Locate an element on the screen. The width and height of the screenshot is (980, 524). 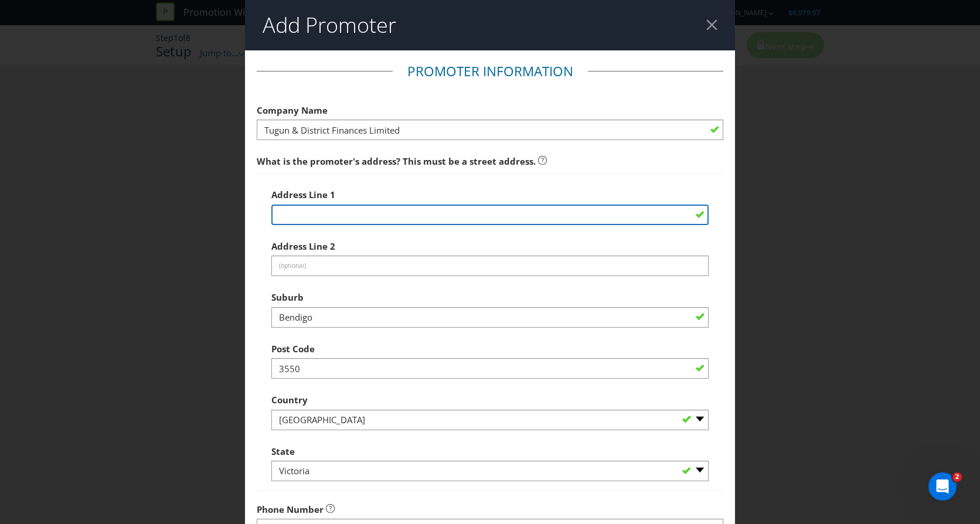
legend: Promoter Information is located at coordinates (490, 71).